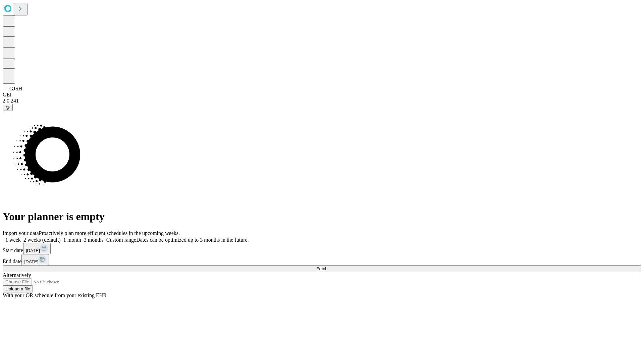 This screenshot has width=644, height=363. I want to click on span: 2 weeks (default), so click(42, 239).